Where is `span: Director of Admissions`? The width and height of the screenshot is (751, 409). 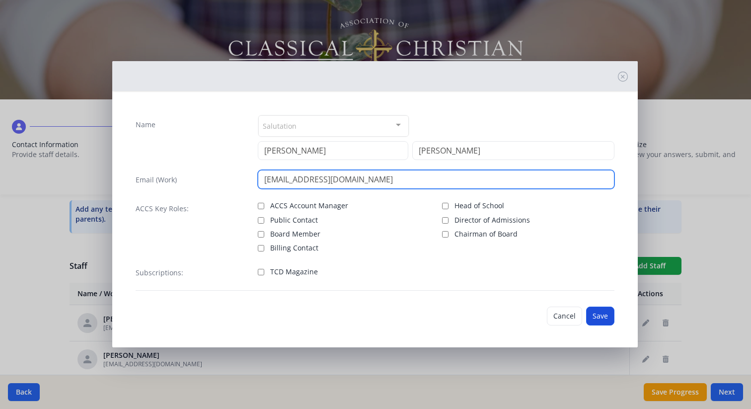 span: Director of Admissions is located at coordinates (492, 220).